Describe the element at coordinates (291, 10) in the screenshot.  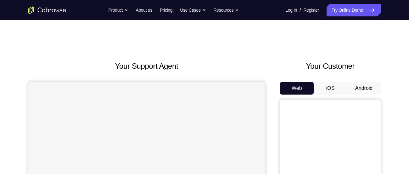
I see `a: Log In` at that location.